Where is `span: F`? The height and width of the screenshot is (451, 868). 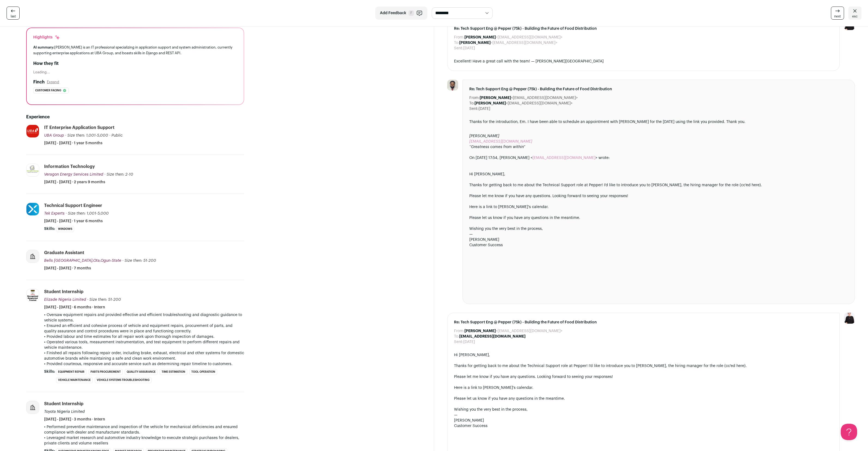 span: F is located at coordinates (411, 13).